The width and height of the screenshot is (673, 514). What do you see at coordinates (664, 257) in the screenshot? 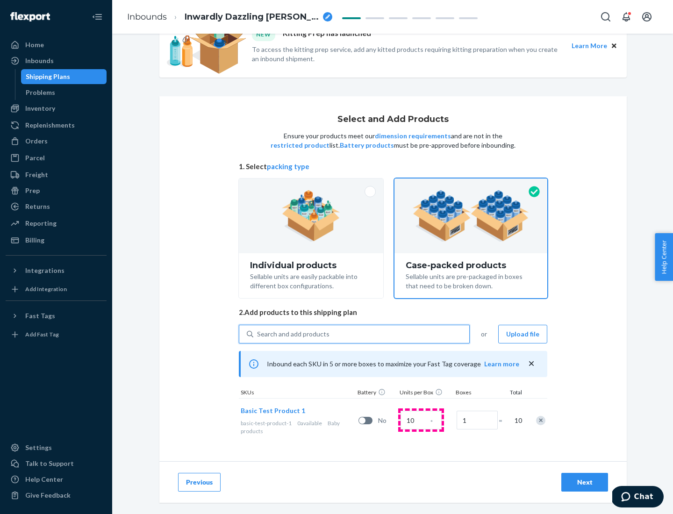
I see `button: Help Center` at bounding box center [664, 257].